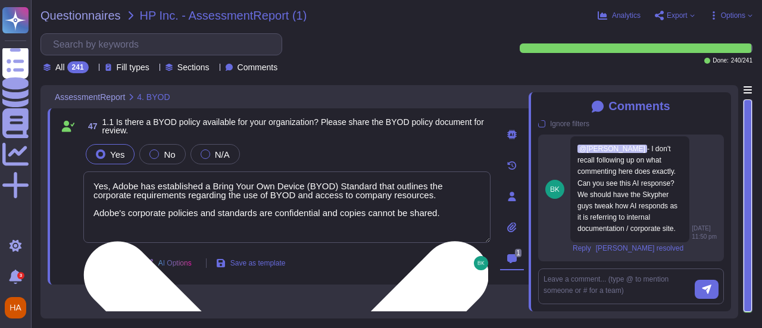  I want to click on span: Reply, so click(582, 248).